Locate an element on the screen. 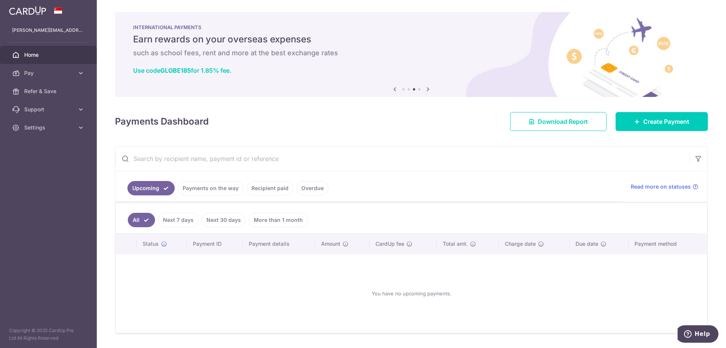 The image size is (726, 348). h5: Earn rewards on your overseas expenses is located at coordinates (412, 39).